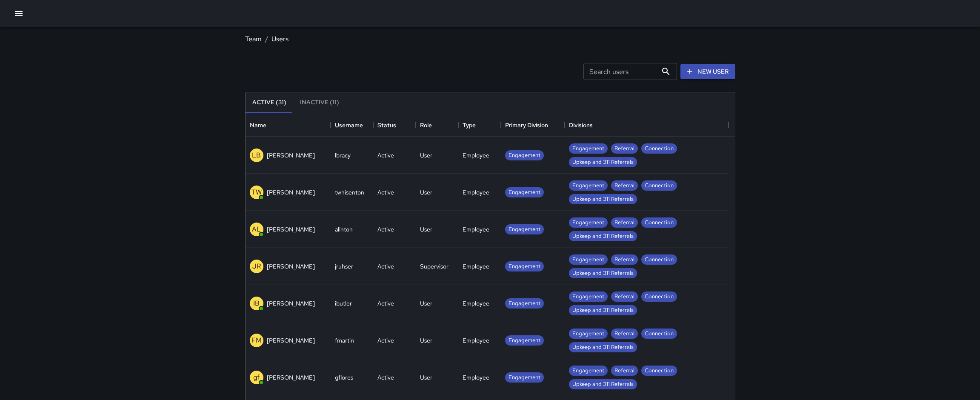 Image resolution: width=980 pixels, height=400 pixels. Describe the element at coordinates (253, 39) in the screenshot. I see `a: Team` at that location.